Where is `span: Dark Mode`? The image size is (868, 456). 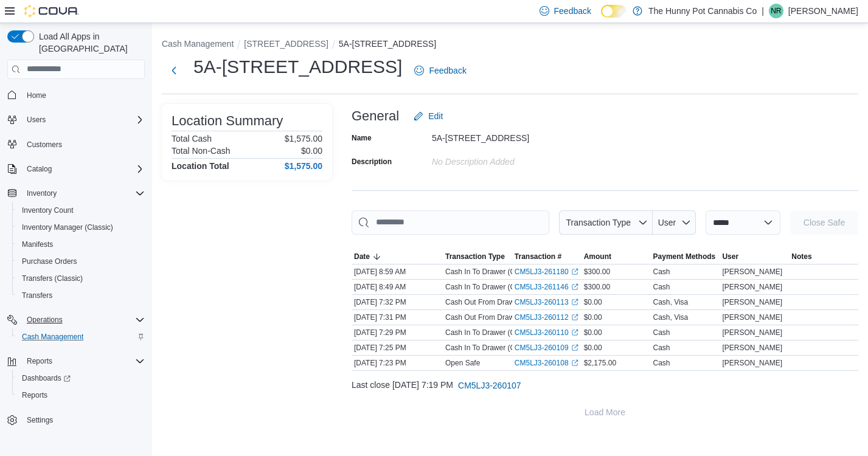 span: Dark Mode is located at coordinates (601, 18).